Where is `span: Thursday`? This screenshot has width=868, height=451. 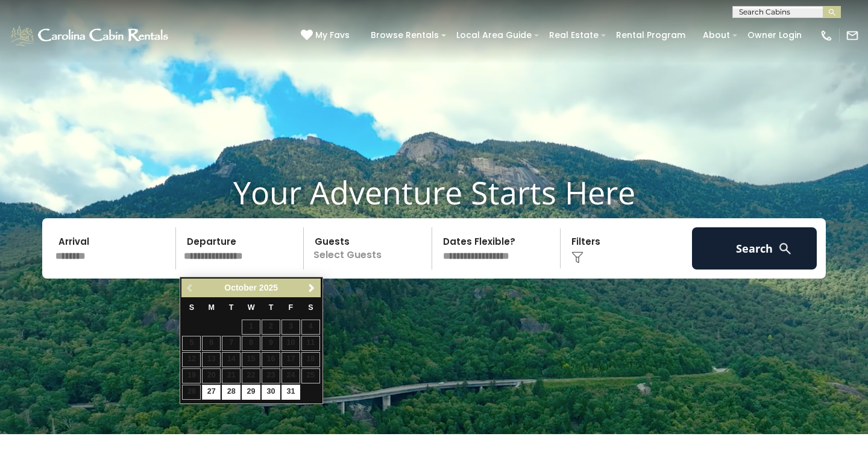
span: Thursday is located at coordinates (271, 308).